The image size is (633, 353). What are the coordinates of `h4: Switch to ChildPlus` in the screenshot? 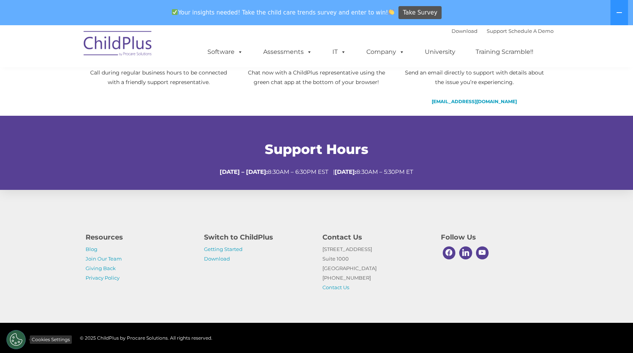 It's located at (257, 237).